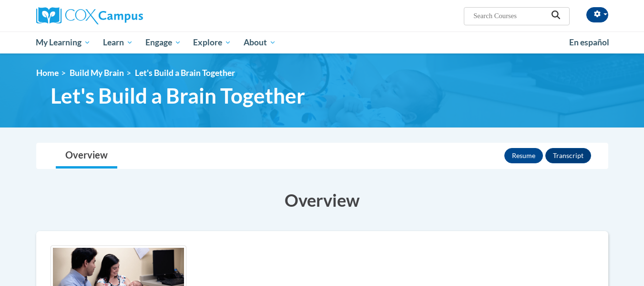 The height and width of the screenshot is (286, 644). I want to click on button: Resume, so click(524, 155).